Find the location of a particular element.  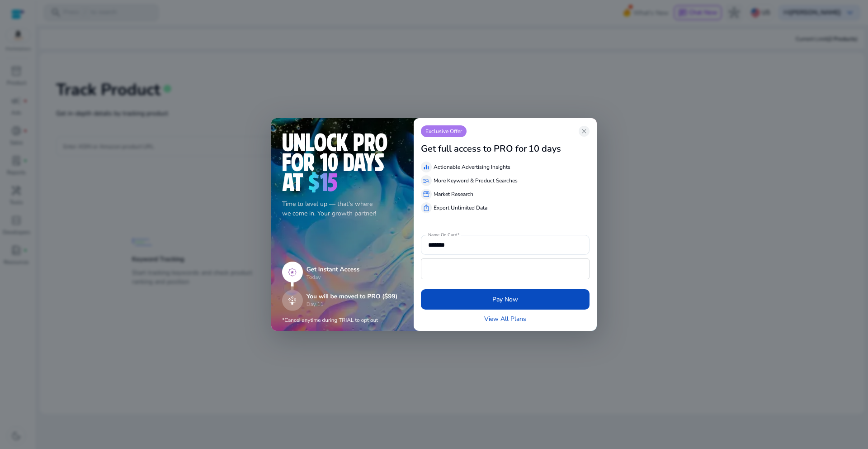

p: Export Unlimited Data is located at coordinates (460, 208).